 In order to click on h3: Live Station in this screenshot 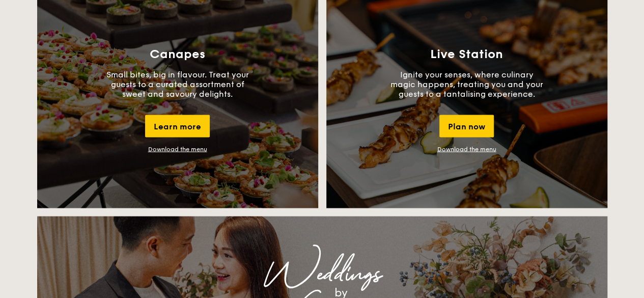, I will do `click(466, 54)`.